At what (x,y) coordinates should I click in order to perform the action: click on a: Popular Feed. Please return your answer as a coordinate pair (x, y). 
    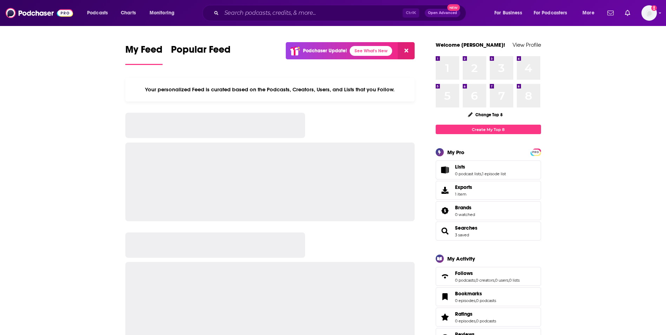
    Looking at the image, I should click on (201, 54).